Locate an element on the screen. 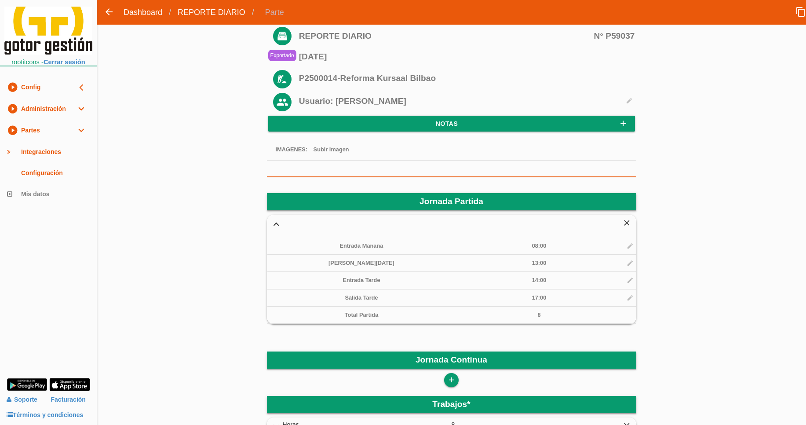 The height and width of the screenshot is (425, 806). img: ic_action_name2.png is located at coordinates (282, 102).